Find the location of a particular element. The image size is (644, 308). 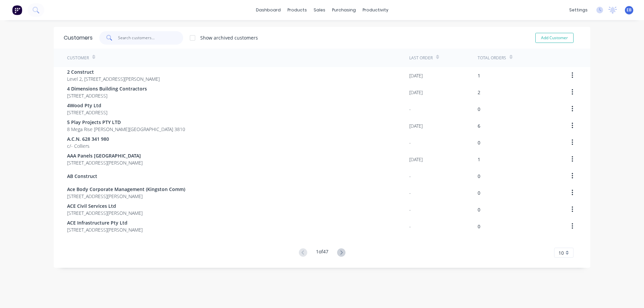

span: 10 is located at coordinates (561, 252).